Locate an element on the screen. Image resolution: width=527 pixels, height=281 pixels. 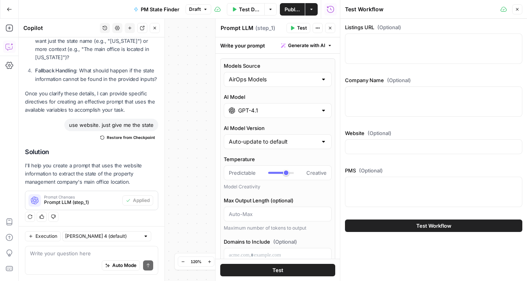
span: Restore from Checkpoint is located at coordinates (131, 138).